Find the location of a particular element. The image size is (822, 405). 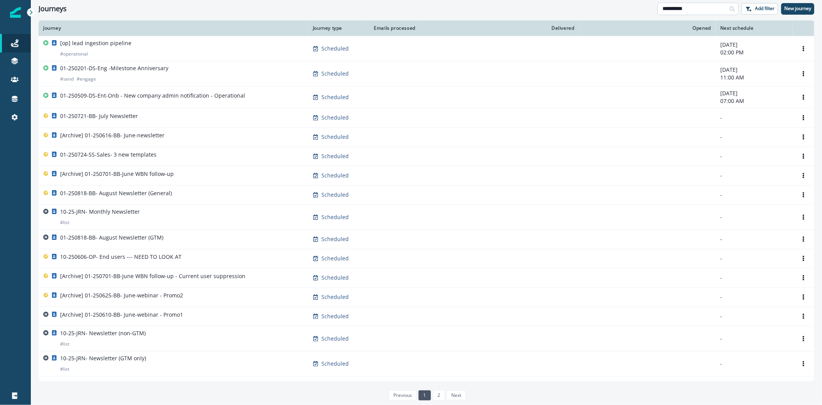

p: # send is located at coordinates (67, 79).